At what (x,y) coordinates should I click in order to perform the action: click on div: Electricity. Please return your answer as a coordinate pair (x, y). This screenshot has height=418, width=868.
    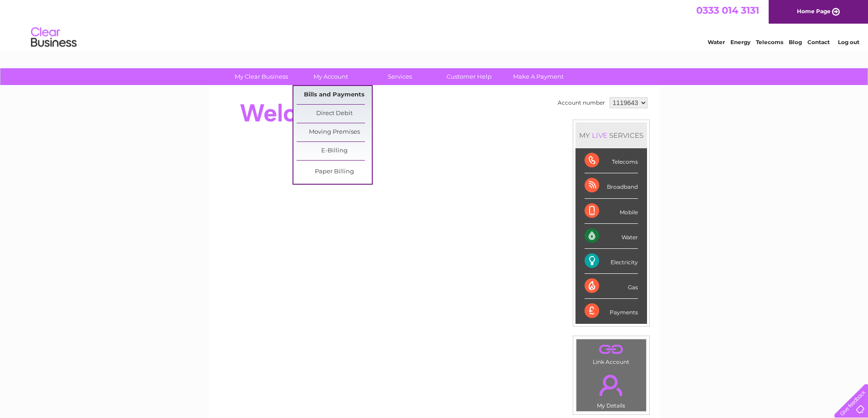
    Looking at the image, I should click on (611, 261).